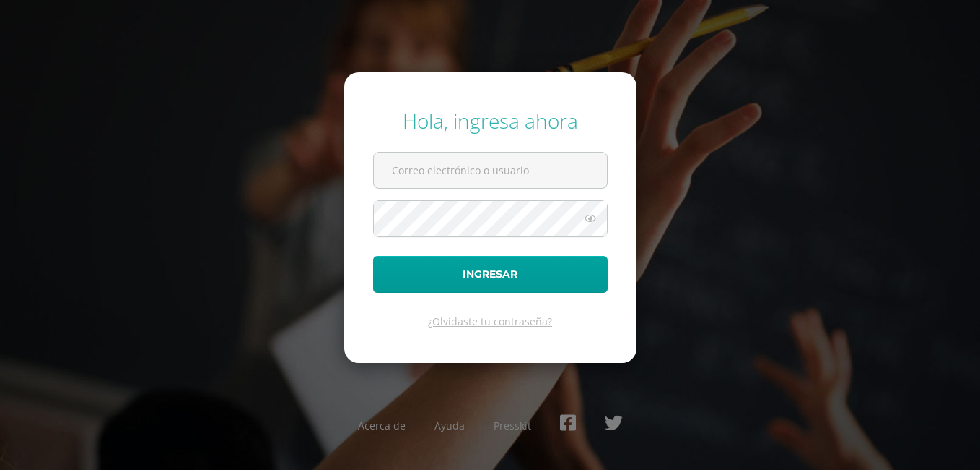 The image size is (980, 470). What do you see at coordinates (512, 424) in the screenshot?
I see `a: Presskit` at bounding box center [512, 424].